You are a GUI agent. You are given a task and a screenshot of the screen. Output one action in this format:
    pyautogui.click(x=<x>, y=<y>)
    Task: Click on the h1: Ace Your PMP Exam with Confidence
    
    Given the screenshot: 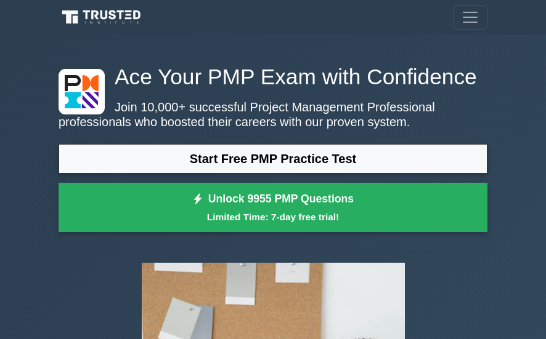 What is the action you would take?
    pyautogui.click(x=273, y=77)
    